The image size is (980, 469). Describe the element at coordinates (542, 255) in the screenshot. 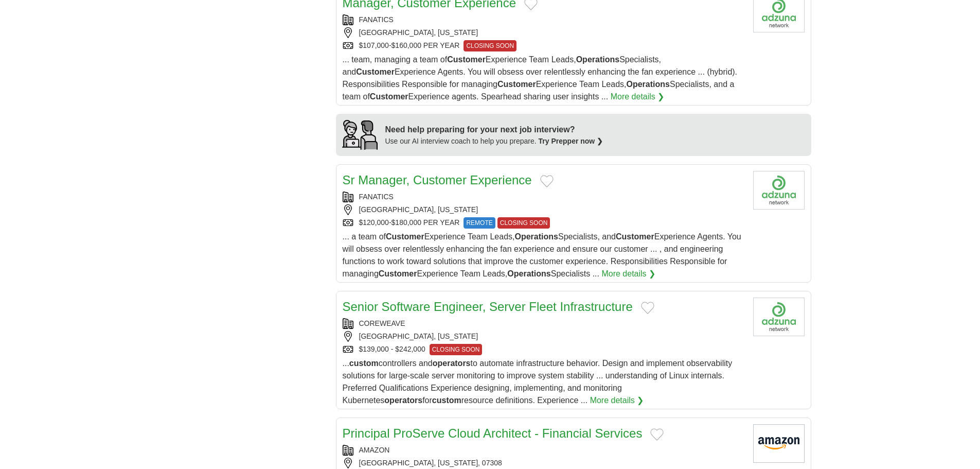

I see `span: ... a team of Experience Team Leads, Specialists, and Experience Agents. You will obsess over rel...` at that location.